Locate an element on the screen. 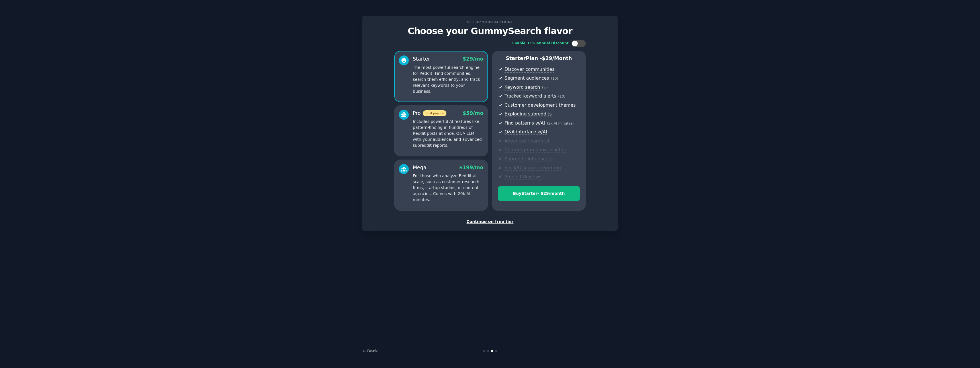  span: Set up your account is located at coordinates (490, 22).